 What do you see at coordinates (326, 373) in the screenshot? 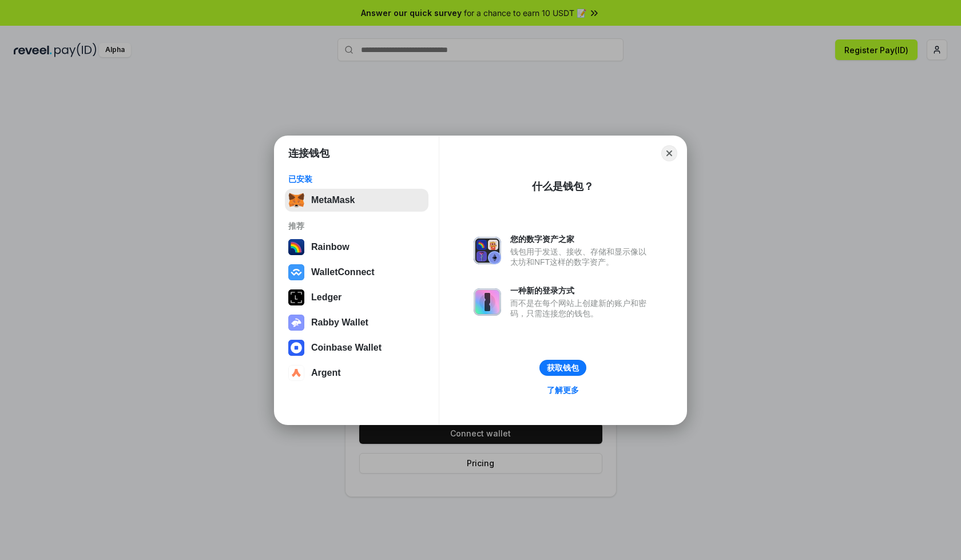
I see `div: Argent` at bounding box center [326, 373].